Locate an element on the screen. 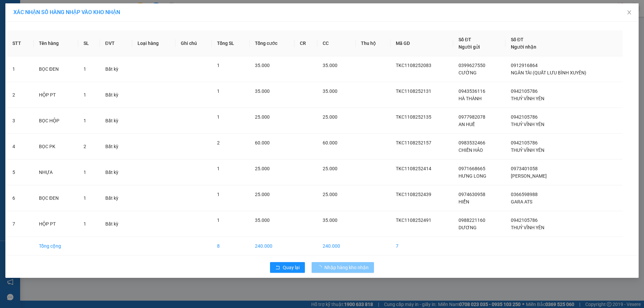 The height and width of the screenshot is (308, 644). button: Close is located at coordinates (629, 13).